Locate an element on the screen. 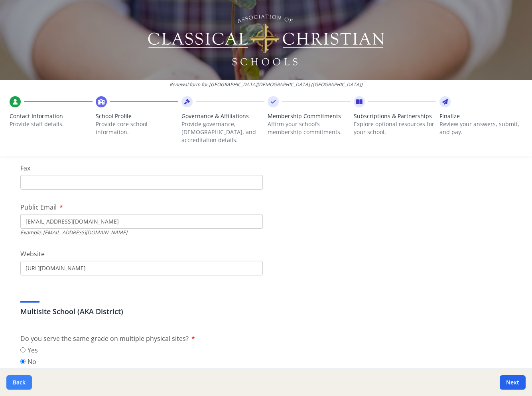  span: Finalize is located at coordinates (481, 116).